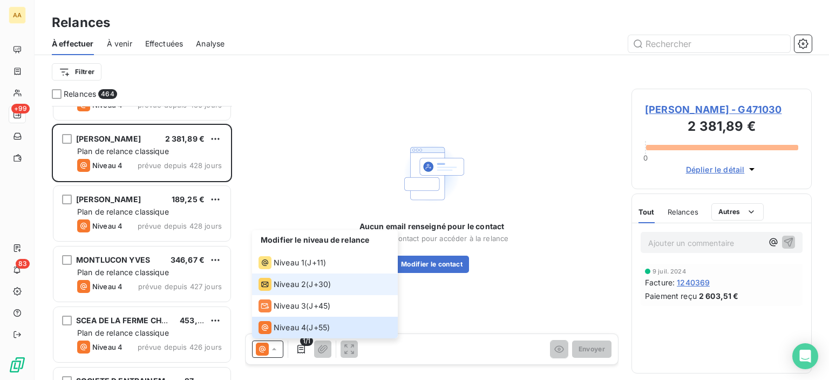  What do you see at coordinates (592, 349) in the screenshot?
I see `button: Envoyer` at bounding box center [592, 349].